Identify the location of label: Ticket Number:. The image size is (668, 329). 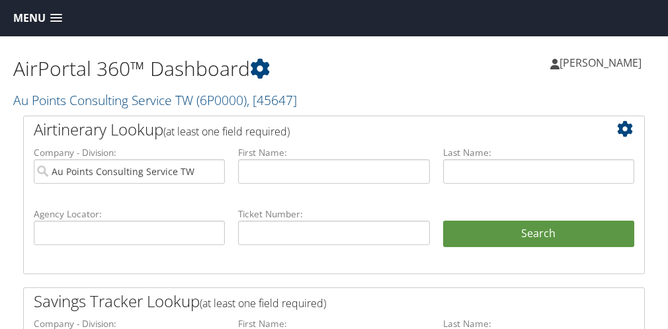
(333, 214).